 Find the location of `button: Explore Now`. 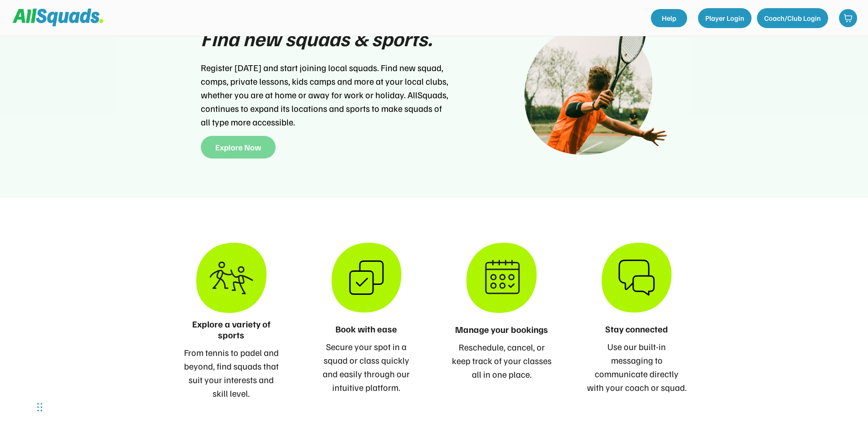

button: Explore Now is located at coordinates (238, 147).